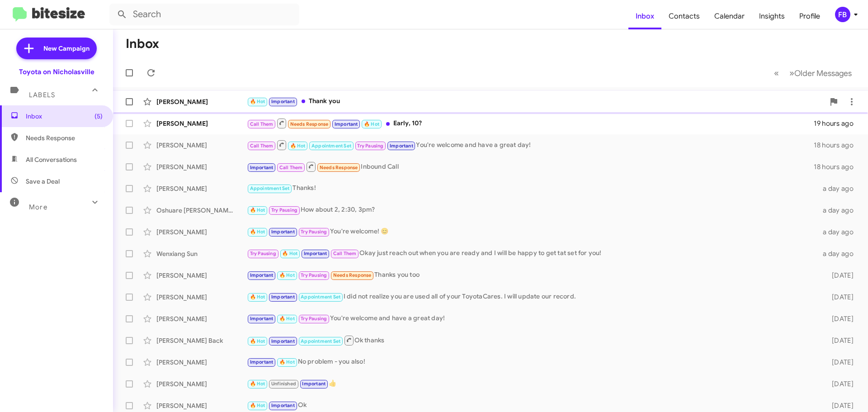 Image resolution: width=868 pixels, height=412 pixels. I want to click on a: Calendar, so click(729, 16).